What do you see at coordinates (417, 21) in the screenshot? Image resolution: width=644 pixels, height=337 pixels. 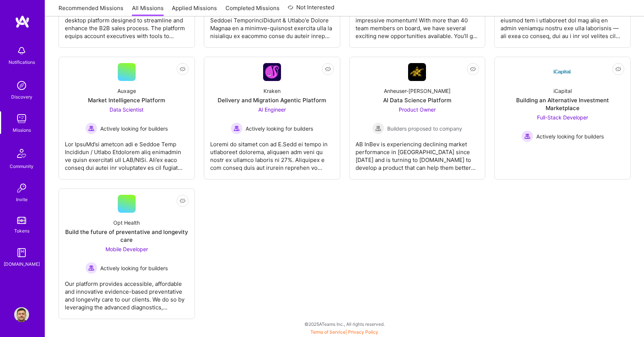 I see `div: Grindr is advancing towards 2025 with impressive momentum! With more than 40 team members on boar...` at bounding box center [417, 21].